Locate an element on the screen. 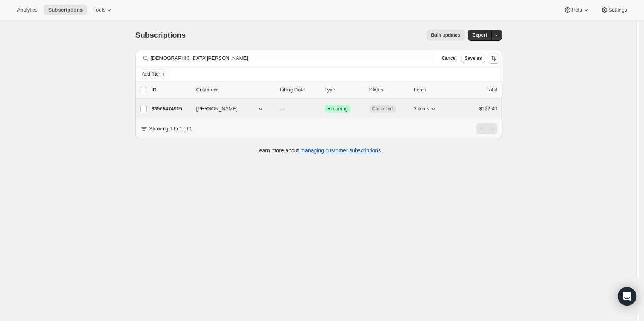 The height and width of the screenshot is (321, 644). button: Save as is located at coordinates (473, 58).